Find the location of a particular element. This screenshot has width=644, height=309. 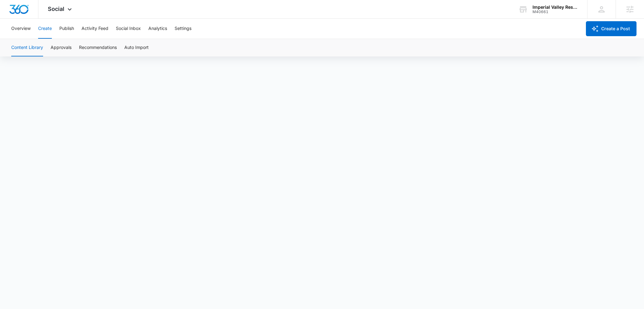

button: Content Library is located at coordinates (27, 48).